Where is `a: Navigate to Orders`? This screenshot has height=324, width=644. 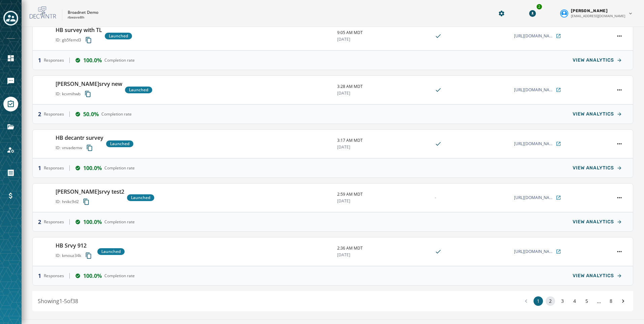
a: Navigate to Orders is located at coordinates (11, 173).